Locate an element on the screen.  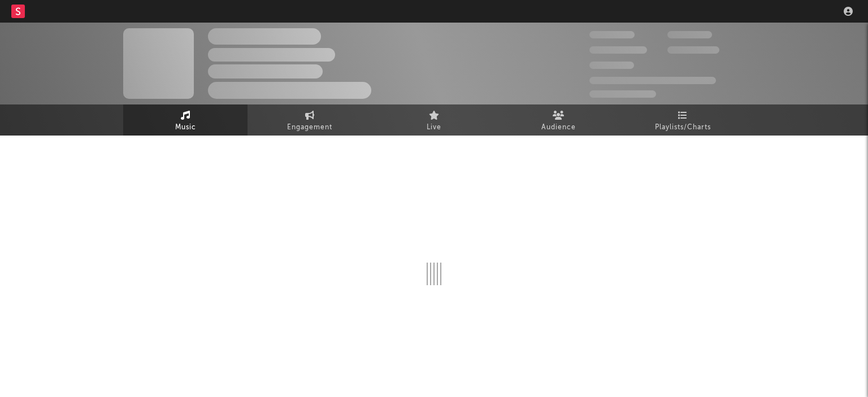
span: Engagement is located at coordinates (309, 127).